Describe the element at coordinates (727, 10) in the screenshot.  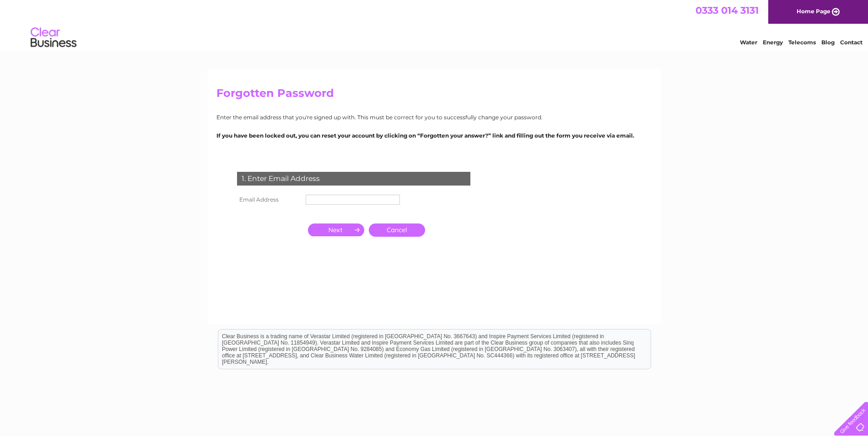
I see `span: 0333 014 3131` at that location.